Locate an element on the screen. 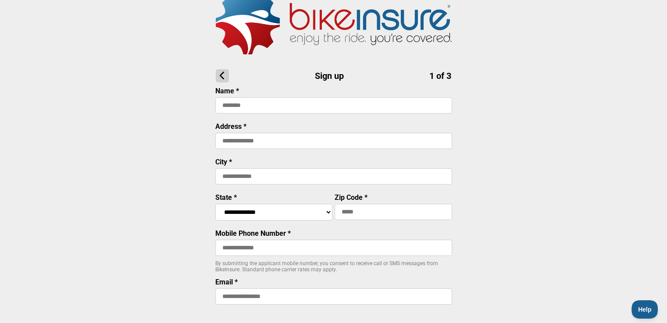 The image size is (667, 323). h1: Sign up is located at coordinates (333, 76).